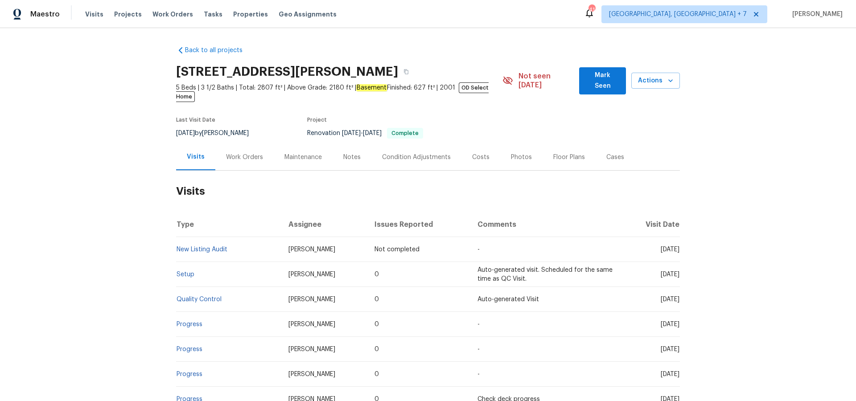 This screenshot has height=401, width=856. I want to click on th: Comments, so click(546, 225).